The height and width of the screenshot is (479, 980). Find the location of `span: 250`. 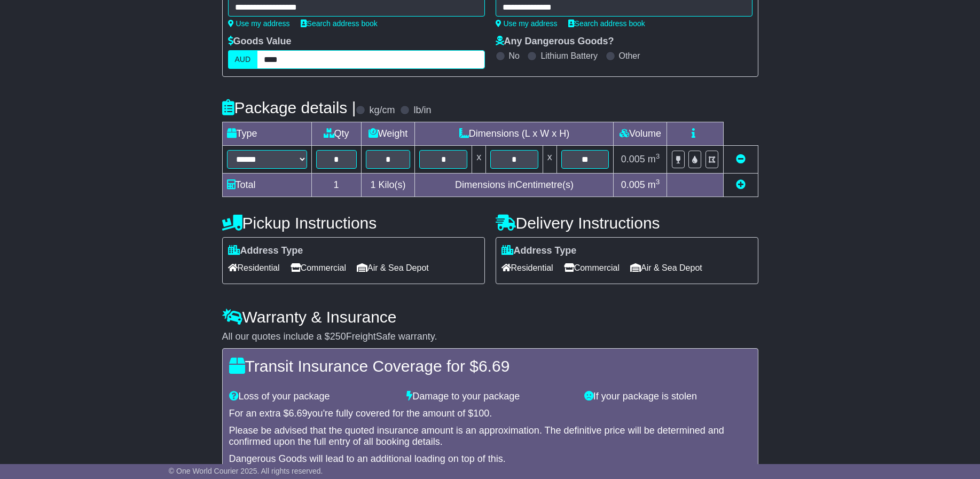

span: 250 is located at coordinates (338, 336).